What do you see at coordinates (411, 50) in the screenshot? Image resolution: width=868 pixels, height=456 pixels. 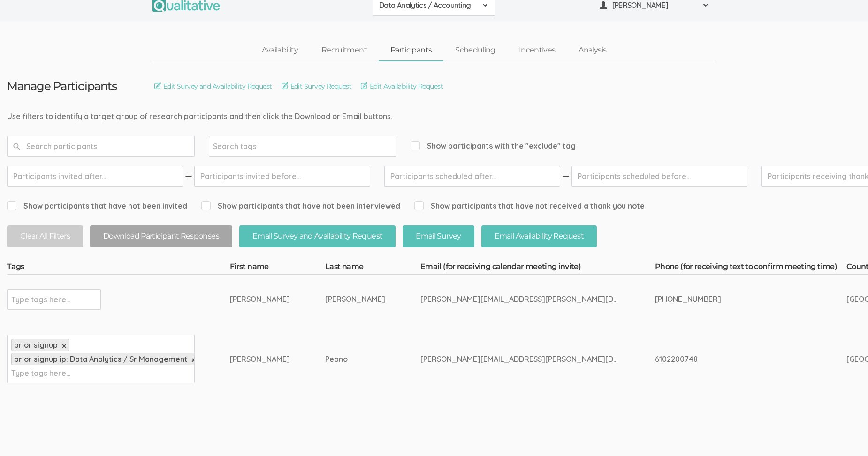 I see `a: Participants` at bounding box center [411, 50].